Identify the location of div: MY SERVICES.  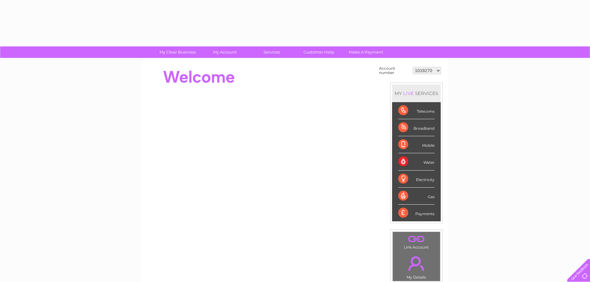
(416, 93).